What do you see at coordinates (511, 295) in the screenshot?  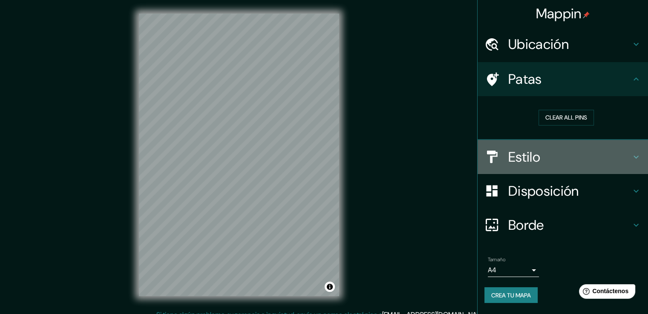 I see `font: Crea tu mapa` at bounding box center [511, 295].